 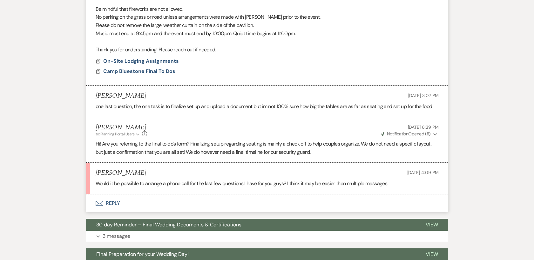 What do you see at coordinates (267, 25) in the screenshot?
I see `p: Please do not remove the large 'weather curtain' on the side of the pavilion.` at bounding box center [267, 25].